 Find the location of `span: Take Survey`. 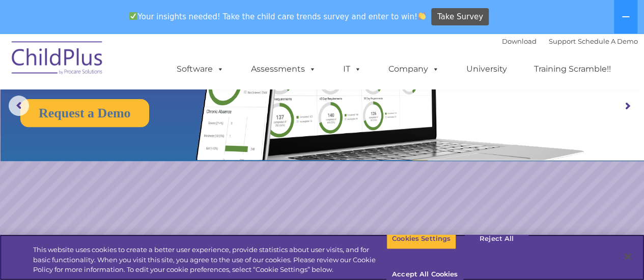

span: Take Survey is located at coordinates (460, 17).